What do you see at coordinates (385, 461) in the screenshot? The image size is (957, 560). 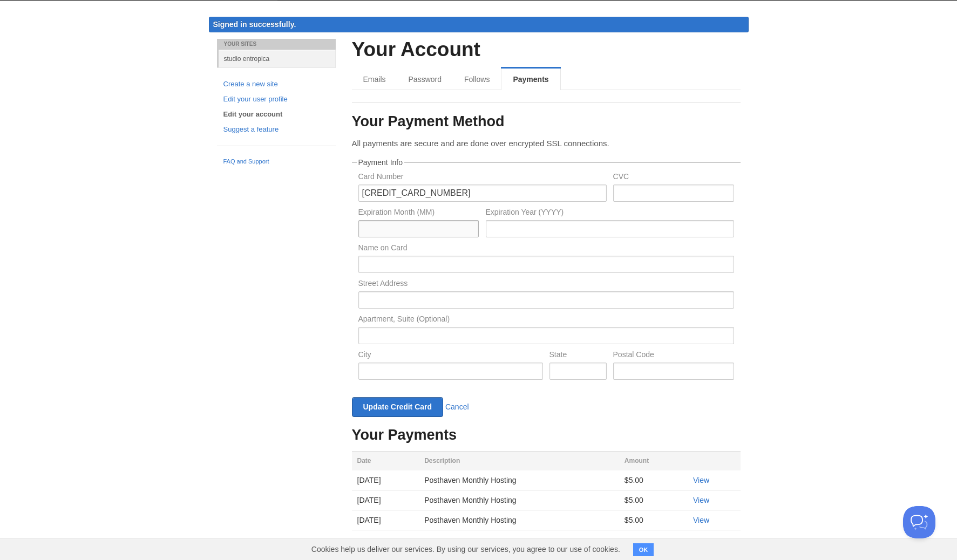 I see `th: Date` at bounding box center [385, 461].